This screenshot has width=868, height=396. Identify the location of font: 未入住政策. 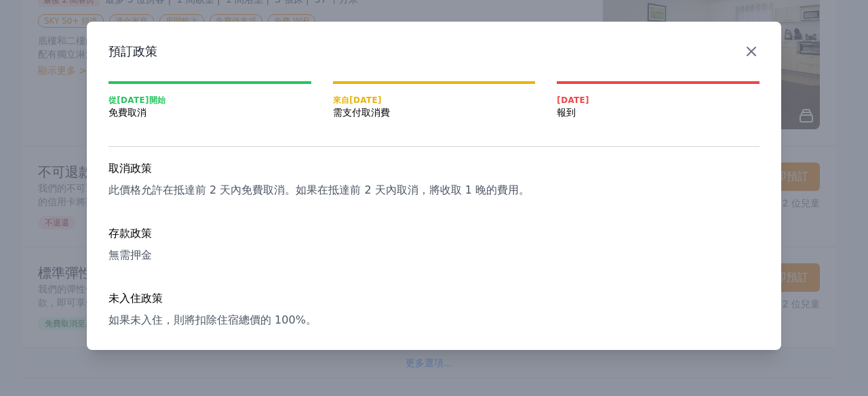
(136, 298).